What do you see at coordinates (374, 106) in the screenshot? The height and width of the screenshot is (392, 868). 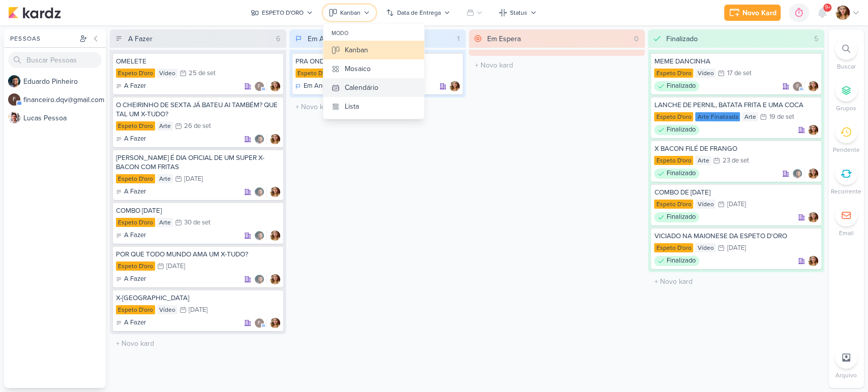 I see `button: Lista` at bounding box center [374, 106].